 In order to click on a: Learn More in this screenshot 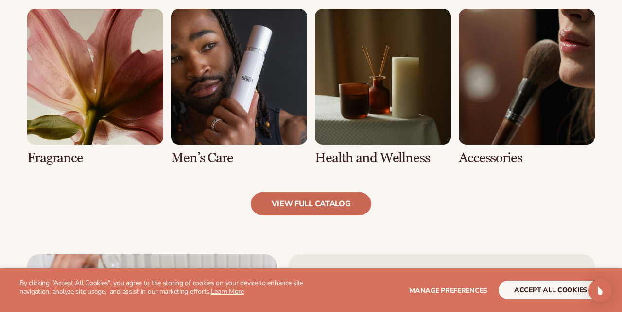, I will do `click(227, 291)`.